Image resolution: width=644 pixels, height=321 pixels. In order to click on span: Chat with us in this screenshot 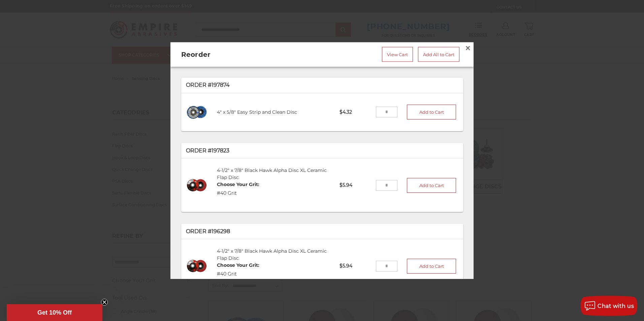, I will do `click(615, 306)`.